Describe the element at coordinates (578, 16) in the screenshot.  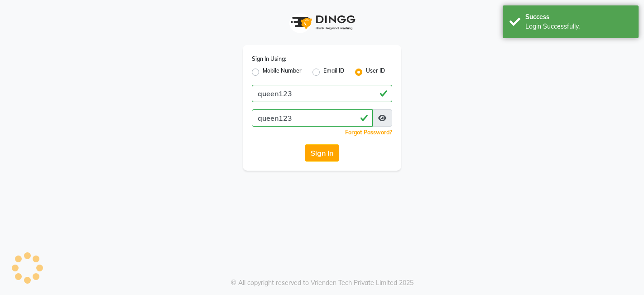
I see `div: Success` at that location.